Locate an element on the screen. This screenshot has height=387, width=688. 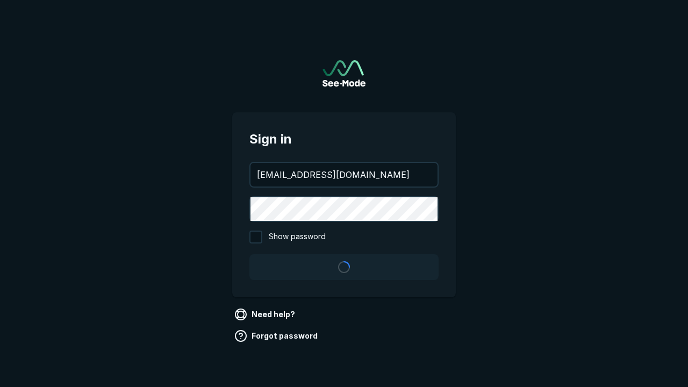
img: See-Mode Logo is located at coordinates (344, 73).